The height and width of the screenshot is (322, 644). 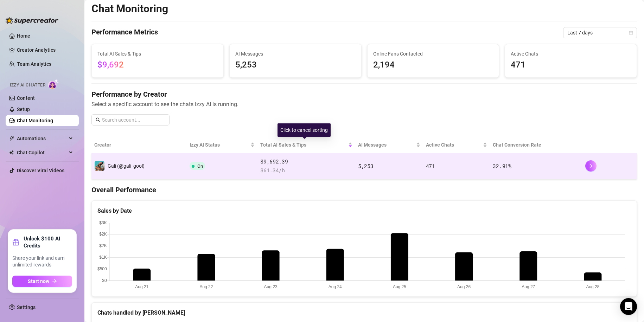 What do you see at coordinates (591, 166) in the screenshot?
I see `span: right` at bounding box center [591, 166].